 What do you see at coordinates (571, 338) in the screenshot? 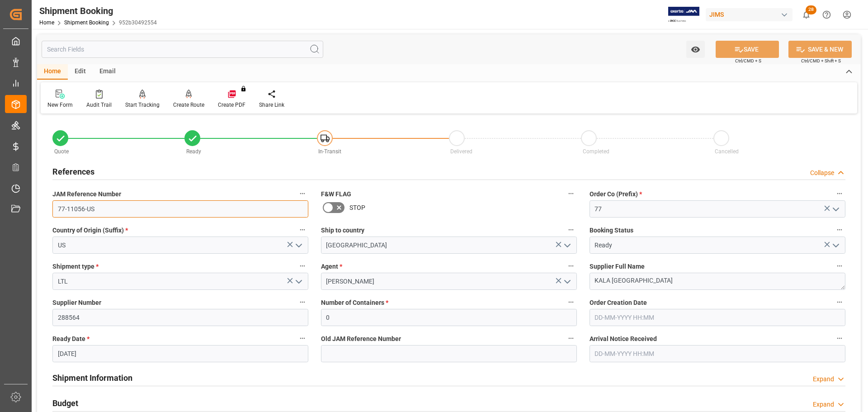
I see `button: Old JAM Reference Number` at bounding box center [571, 338].